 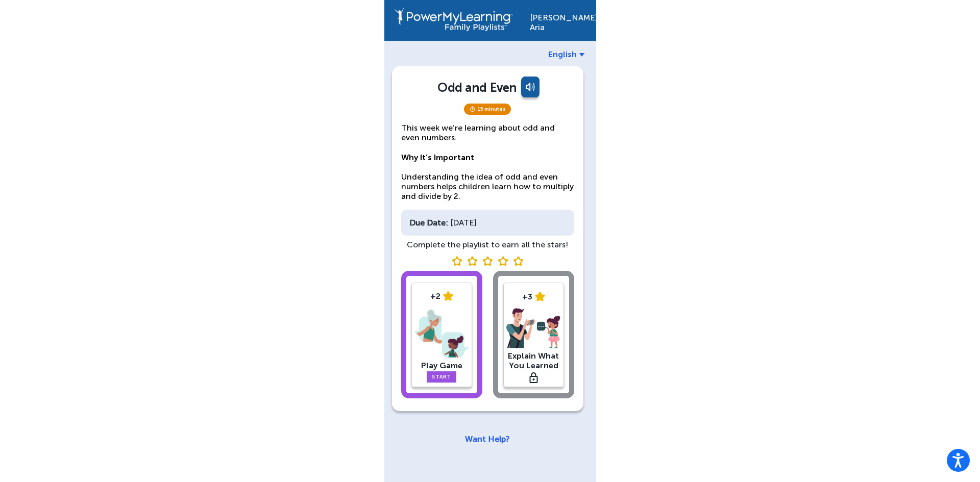 I want to click on span: 15 minutes, so click(x=488, y=110).